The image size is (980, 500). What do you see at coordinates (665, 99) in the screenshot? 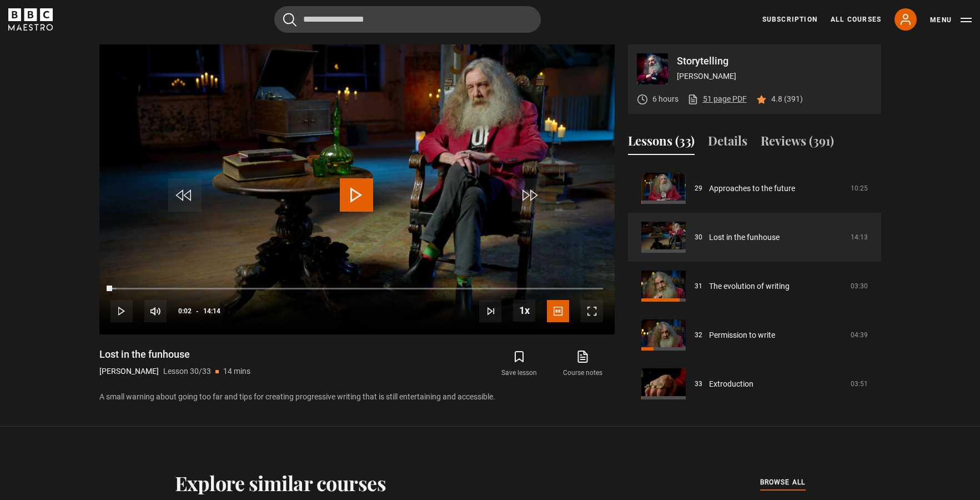
I see `p: 6 hours` at bounding box center [665, 99].